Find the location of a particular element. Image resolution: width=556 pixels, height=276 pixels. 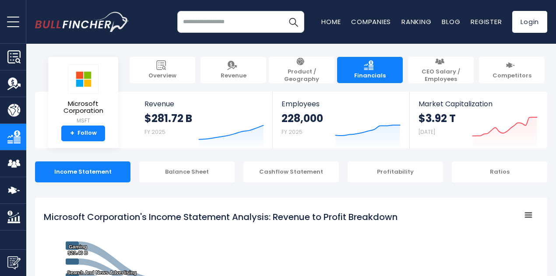

span: Microsoft Corporation is located at coordinates (83, 107).